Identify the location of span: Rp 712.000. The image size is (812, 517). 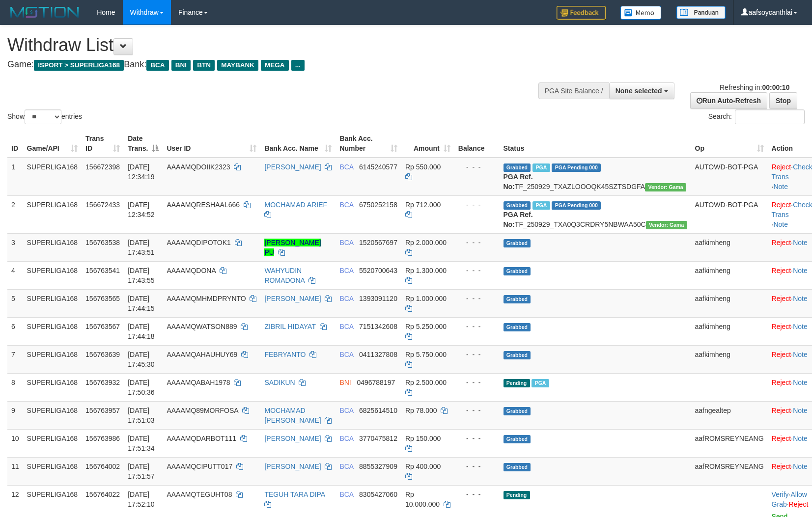
(423, 205).